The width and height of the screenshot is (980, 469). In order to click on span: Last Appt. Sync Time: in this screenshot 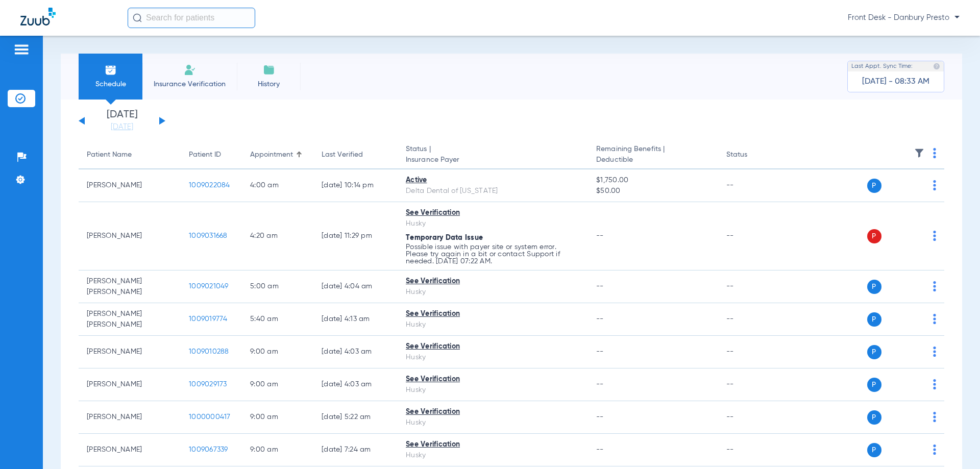, I will do `click(882, 66)`.